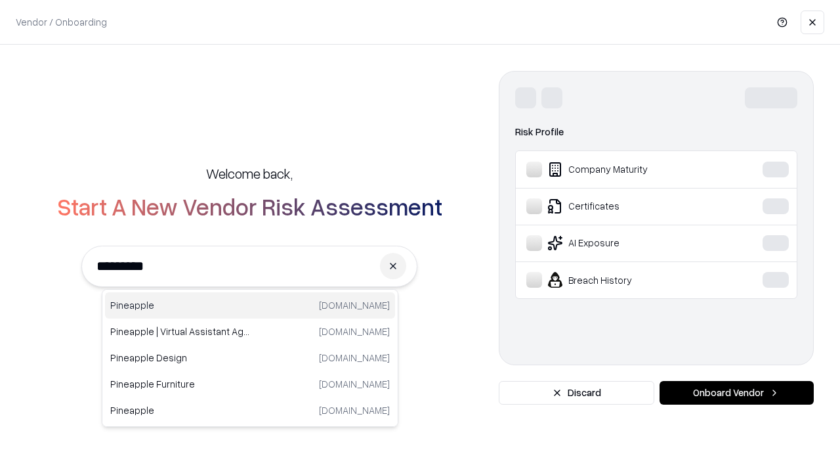  What do you see at coordinates (624, 169) in the screenshot?
I see `div: Company Maturity` at bounding box center [624, 169].